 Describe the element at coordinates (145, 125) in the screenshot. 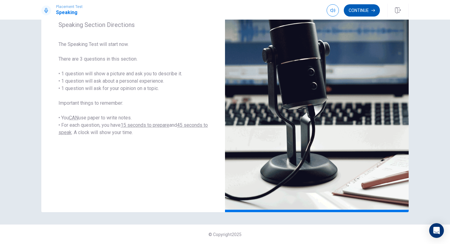

I see `u: 15 seconds to prepare` at that location.